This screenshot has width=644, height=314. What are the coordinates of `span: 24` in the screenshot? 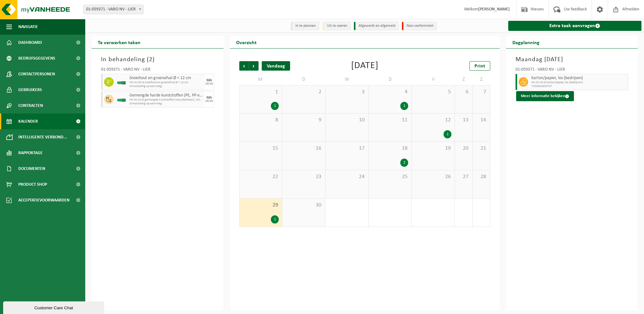 It's located at (347, 177).